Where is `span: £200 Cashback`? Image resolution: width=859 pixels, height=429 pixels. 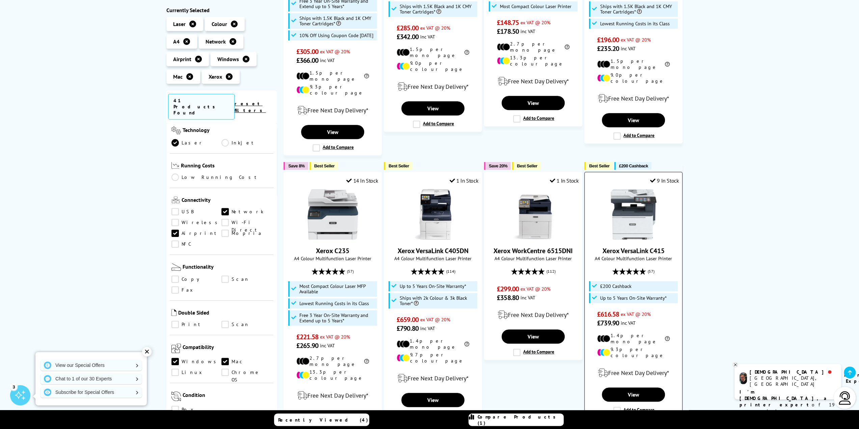
span: £200 Cashback is located at coordinates (615, 286).